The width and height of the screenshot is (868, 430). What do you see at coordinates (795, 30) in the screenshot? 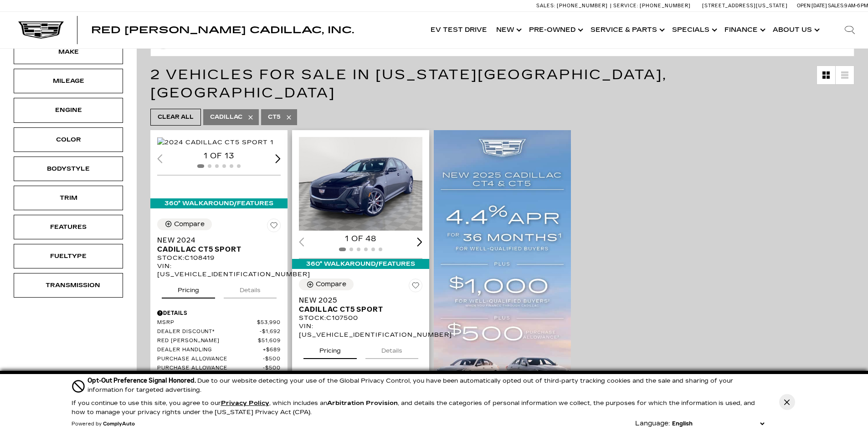
I see `a: About Us` at bounding box center [795, 30].